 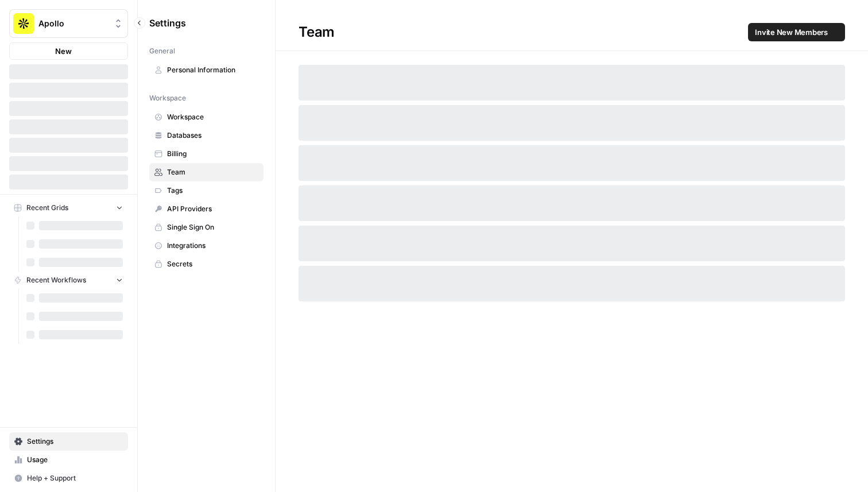 What do you see at coordinates (47, 207) in the screenshot?
I see `span: Recent Grids` at bounding box center [47, 207].